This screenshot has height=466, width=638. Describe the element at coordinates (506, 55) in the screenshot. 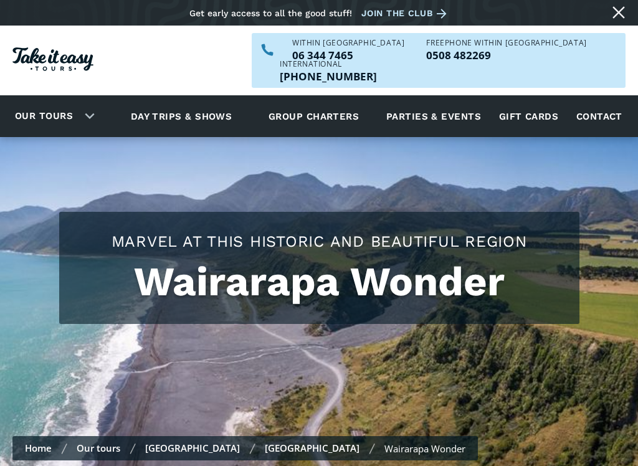

I see `p: 0508 482269` at that location.